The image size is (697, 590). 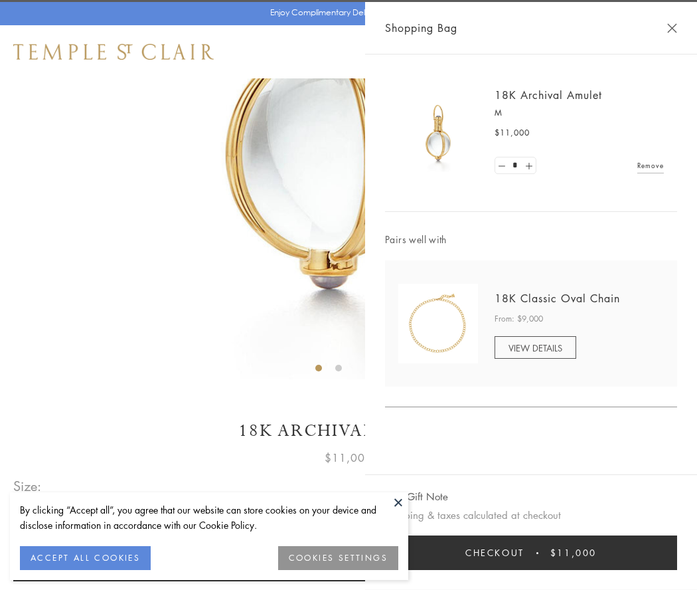 I want to click on button: COOKIES SETTINGS, so click(x=338, y=558).